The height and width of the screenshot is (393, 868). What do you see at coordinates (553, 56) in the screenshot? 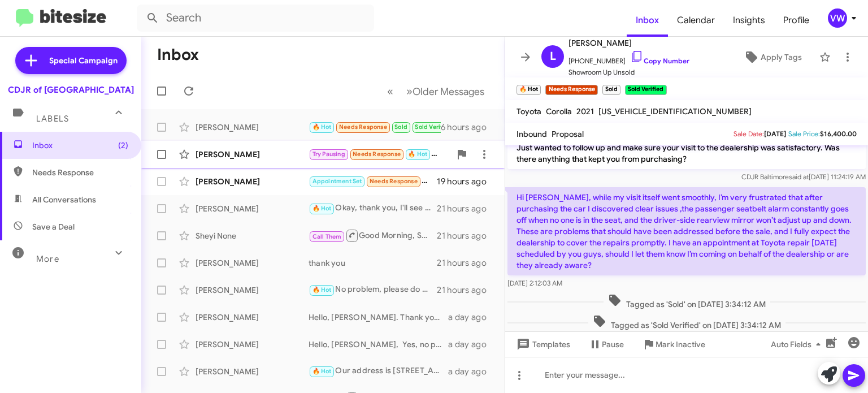
I see `span: L` at bounding box center [553, 56].